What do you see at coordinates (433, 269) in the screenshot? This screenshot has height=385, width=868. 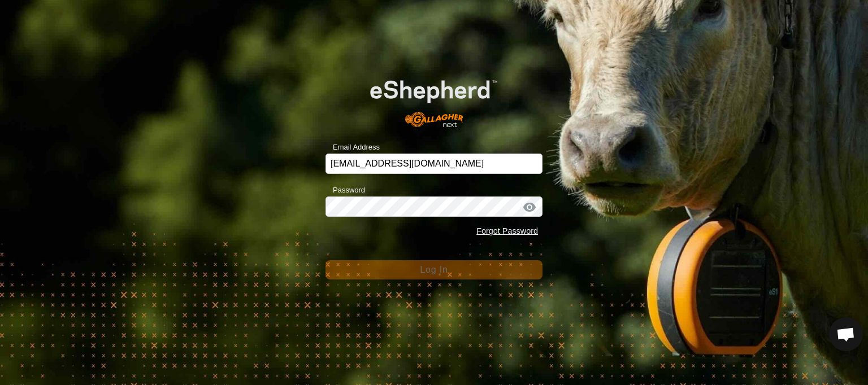 I see `span: Log In` at bounding box center [433, 269].